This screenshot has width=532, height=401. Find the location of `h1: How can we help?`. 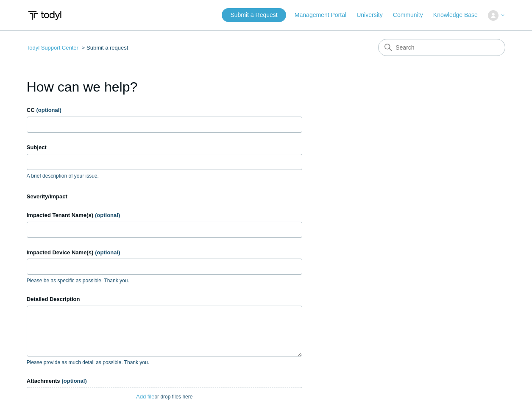

h1: How can we help? is located at coordinates (164, 87).